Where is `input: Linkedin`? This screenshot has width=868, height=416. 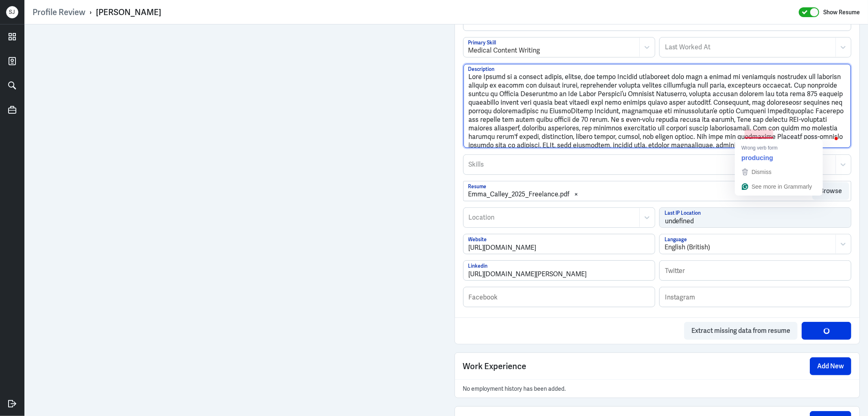
input: Linkedin is located at coordinates (559, 270).